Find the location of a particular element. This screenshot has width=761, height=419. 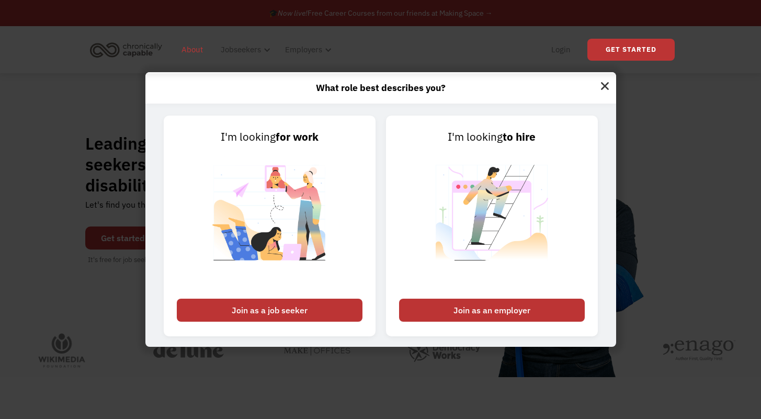

a: home is located at coordinates (128, 50).